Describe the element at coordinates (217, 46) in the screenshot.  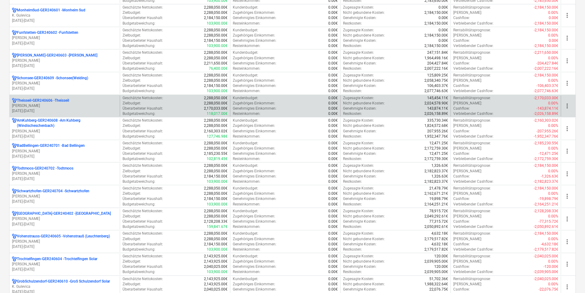
I see `p: 103,900.00€` at that location.